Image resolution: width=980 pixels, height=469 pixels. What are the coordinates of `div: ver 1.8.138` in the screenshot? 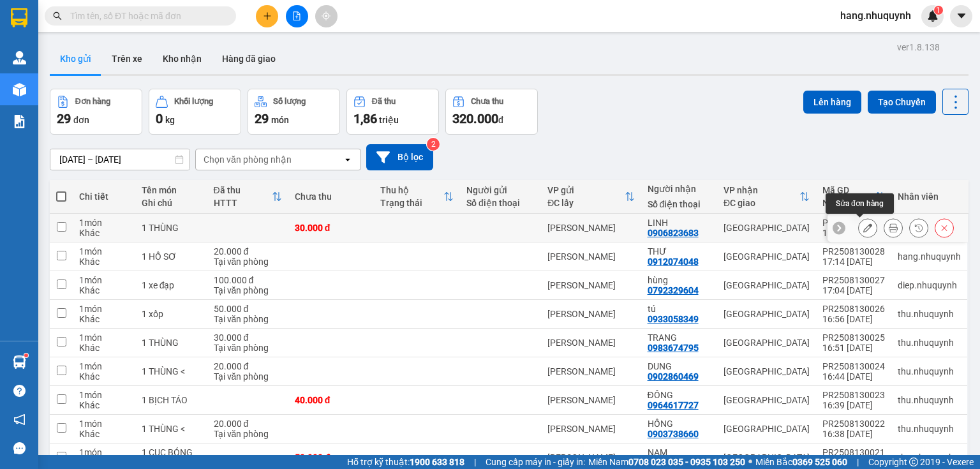 It's located at (918, 47).